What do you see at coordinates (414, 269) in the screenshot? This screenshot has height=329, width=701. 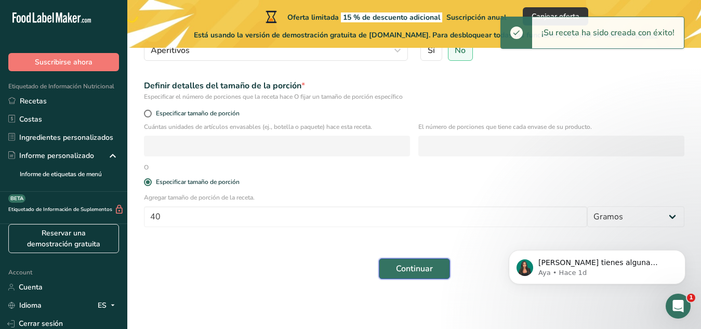 I see `button: Continuar` at bounding box center [414, 269].